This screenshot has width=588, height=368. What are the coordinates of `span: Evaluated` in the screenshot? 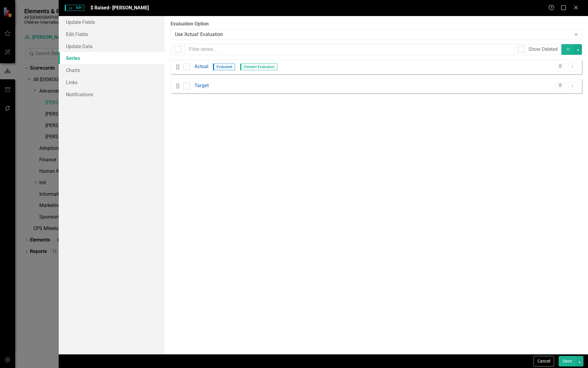 It's located at (224, 67).